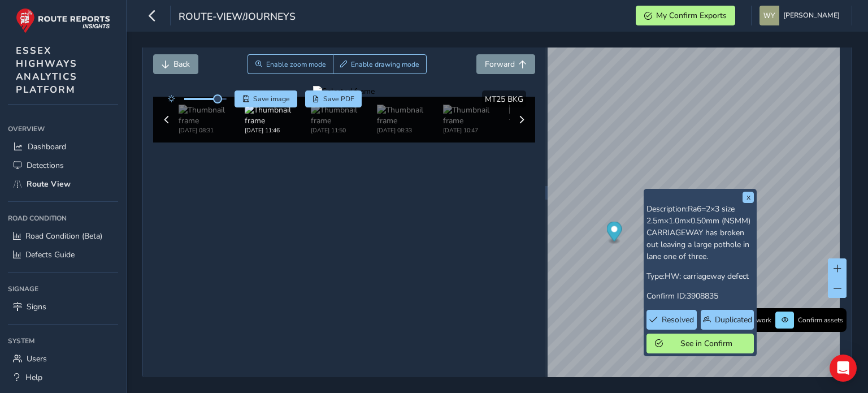 The width and height of the screenshot is (868, 393). Describe the element at coordinates (37, 358) in the screenshot. I see `span: Users` at that location.